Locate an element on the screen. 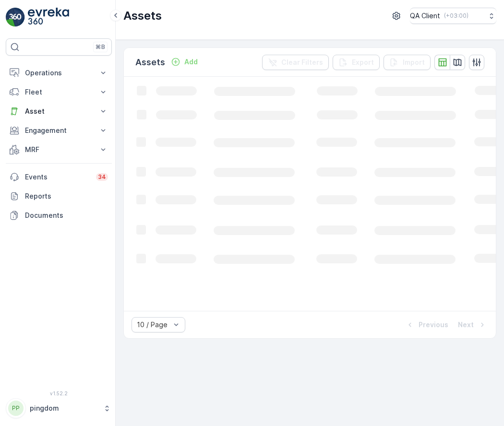  button: PPpingdom is located at coordinates (59, 408).